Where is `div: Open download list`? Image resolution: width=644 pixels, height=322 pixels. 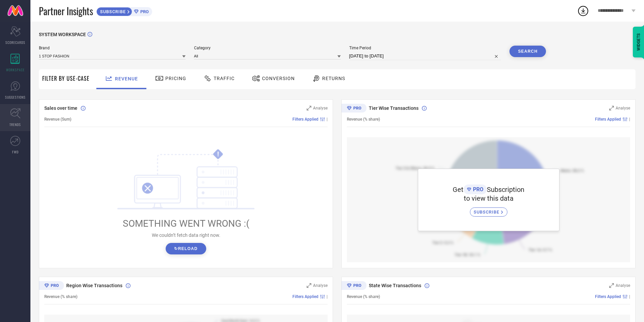 div: Open download list is located at coordinates (583, 11).